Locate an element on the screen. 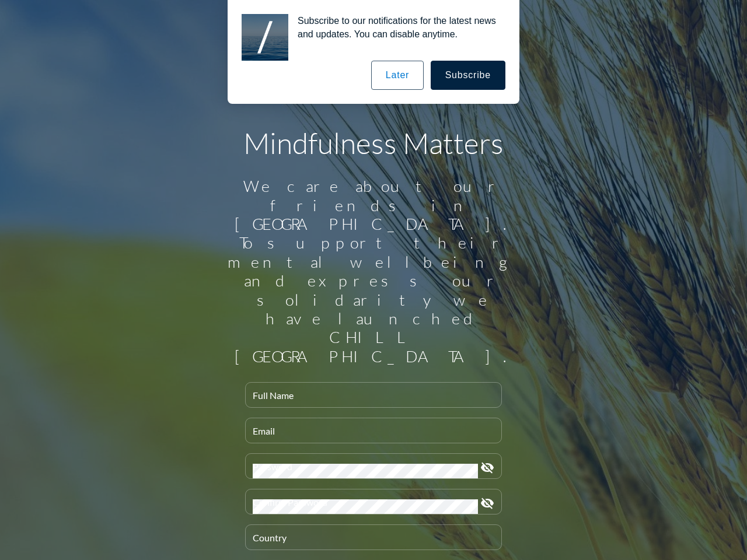  img: notification icon is located at coordinates (265, 37).